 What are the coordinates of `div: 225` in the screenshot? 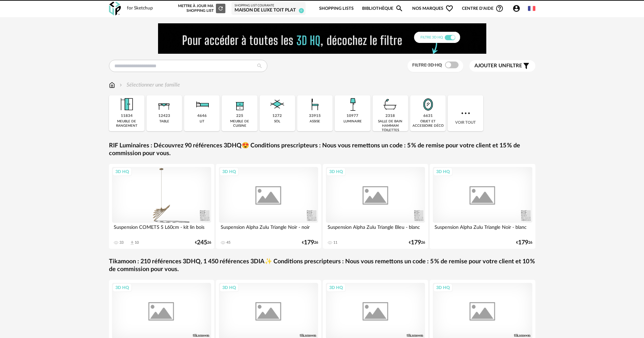 It's located at (240, 116).